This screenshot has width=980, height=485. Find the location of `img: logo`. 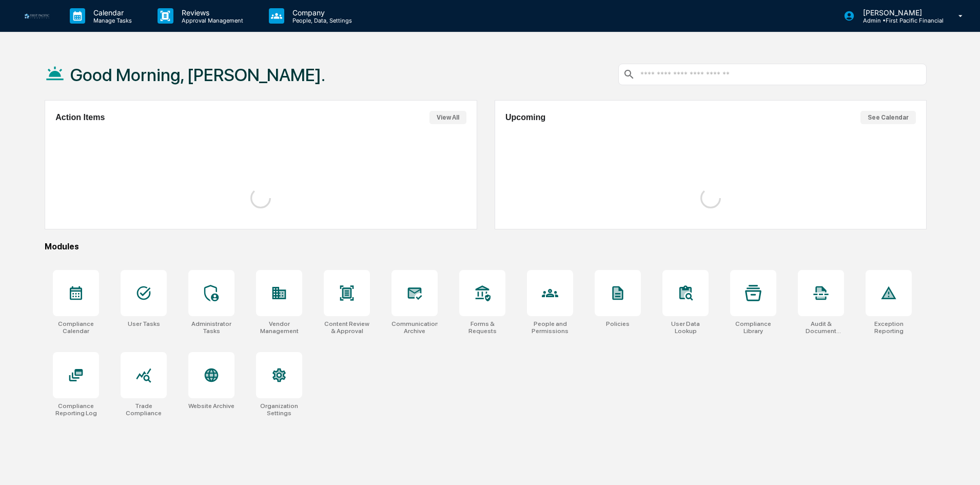

img: logo is located at coordinates (37, 15).